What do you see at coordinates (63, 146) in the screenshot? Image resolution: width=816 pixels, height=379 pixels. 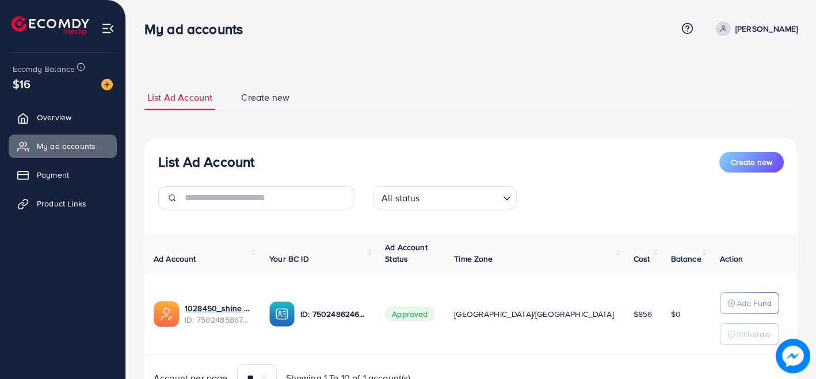 I see `a: My ad accounts` at bounding box center [63, 146].